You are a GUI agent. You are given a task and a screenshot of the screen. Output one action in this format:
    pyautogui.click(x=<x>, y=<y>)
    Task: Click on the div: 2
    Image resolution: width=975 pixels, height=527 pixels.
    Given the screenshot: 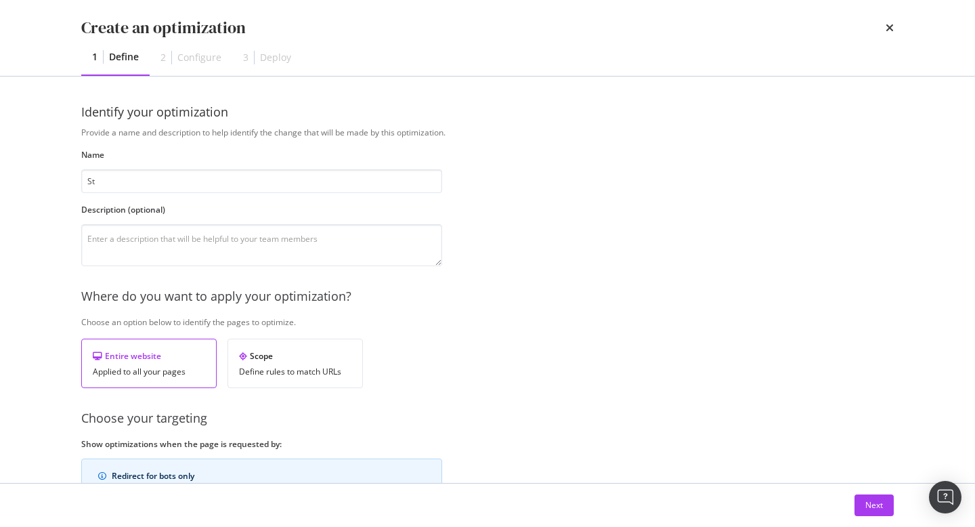 What is the action you would take?
    pyautogui.click(x=163, y=58)
    